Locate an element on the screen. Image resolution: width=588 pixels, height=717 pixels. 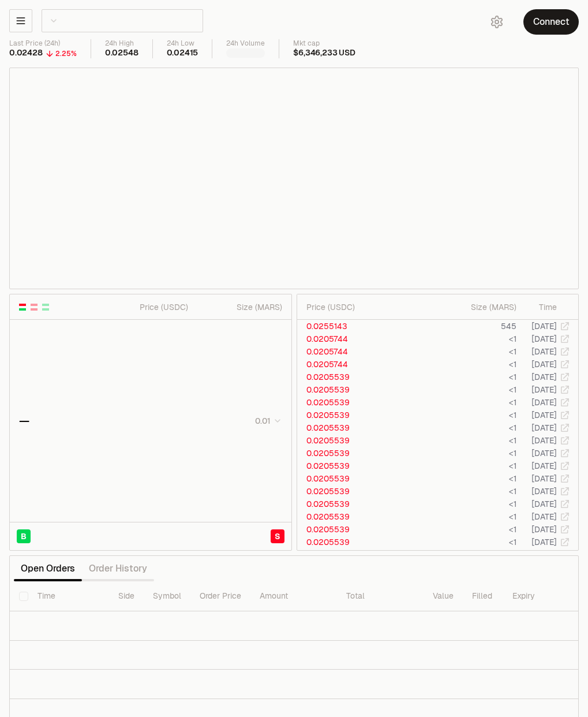
div: 0.02415 is located at coordinates (182, 53).